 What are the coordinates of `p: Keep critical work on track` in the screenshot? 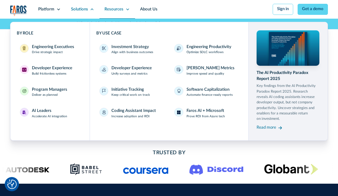 It's located at (131, 95).